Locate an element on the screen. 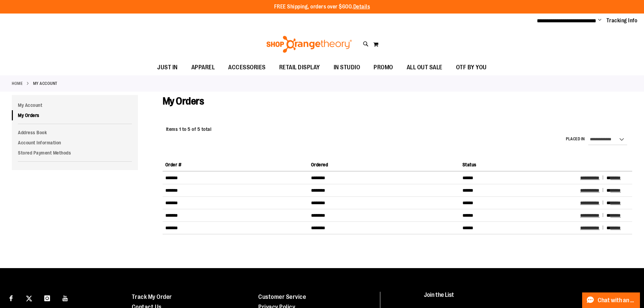 The height and width of the screenshot is (308, 644). p: FREE Shipping, orders over $600. is located at coordinates (322, 7).